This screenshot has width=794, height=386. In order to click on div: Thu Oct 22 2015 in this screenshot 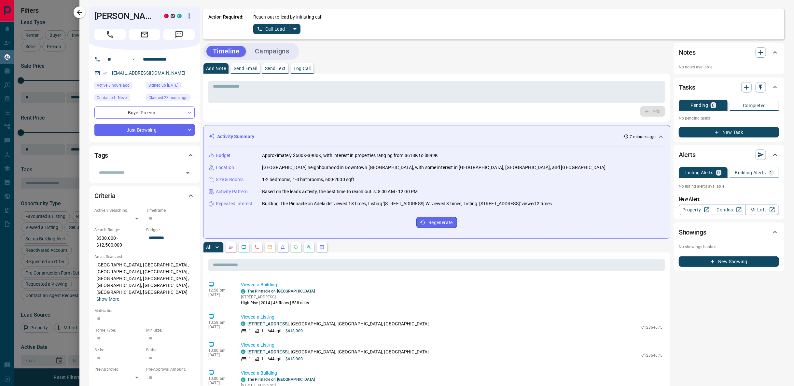, I will do `click(170, 86)`.